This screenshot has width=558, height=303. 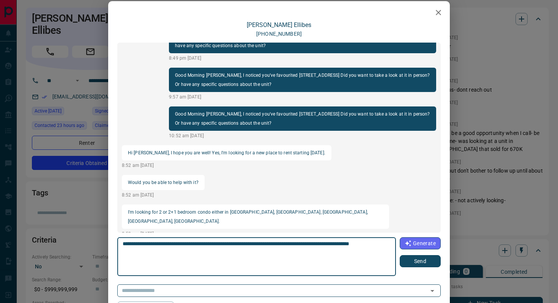 What do you see at coordinates (420, 261) in the screenshot?
I see `button: Send` at bounding box center [420, 261].